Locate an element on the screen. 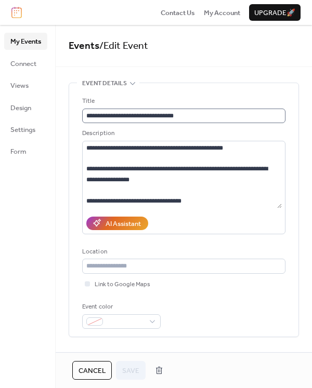 This screenshot has height=388, width=312. a: My Events is located at coordinates (25, 41).